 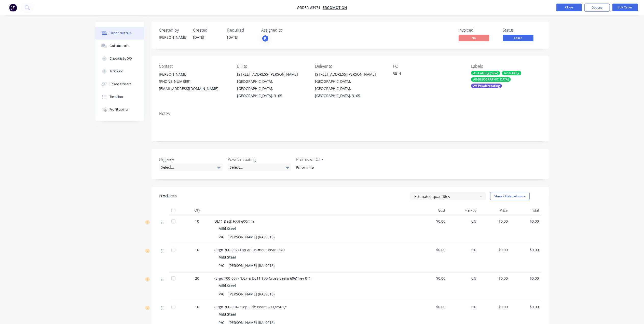 I want to click on button: Linked Orders, so click(x=120, y=84).